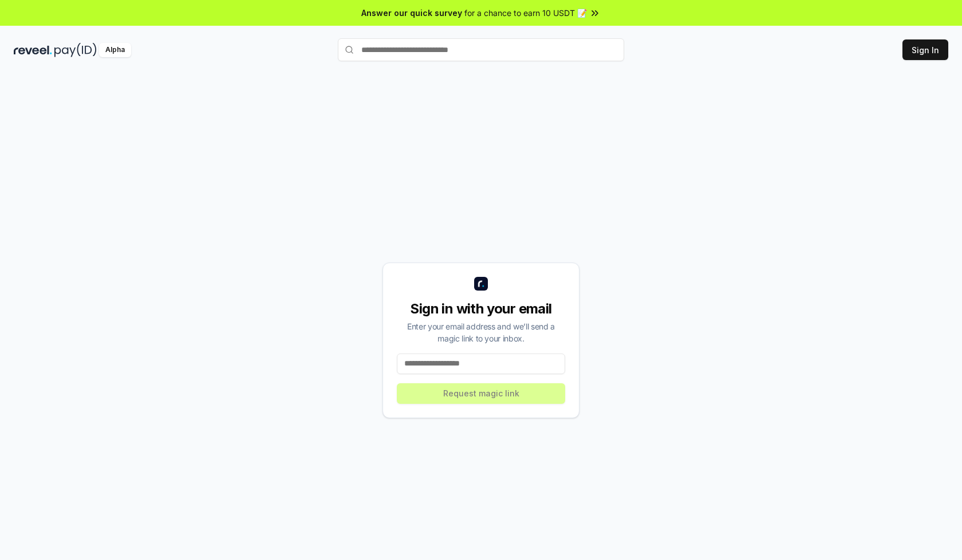 This screenshot has height=560, width=962. I want to click on img: logo_small, so click(481, 284).